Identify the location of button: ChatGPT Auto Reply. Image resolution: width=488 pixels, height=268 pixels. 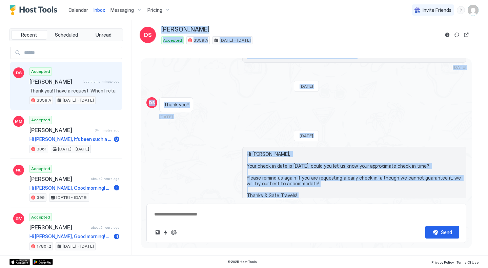
(174, 233).